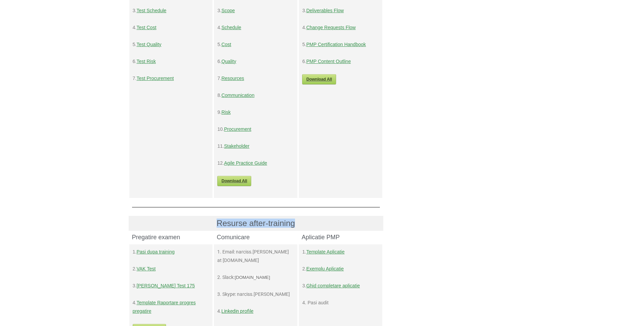  I want to click on a: Risk, so click(226, 112).